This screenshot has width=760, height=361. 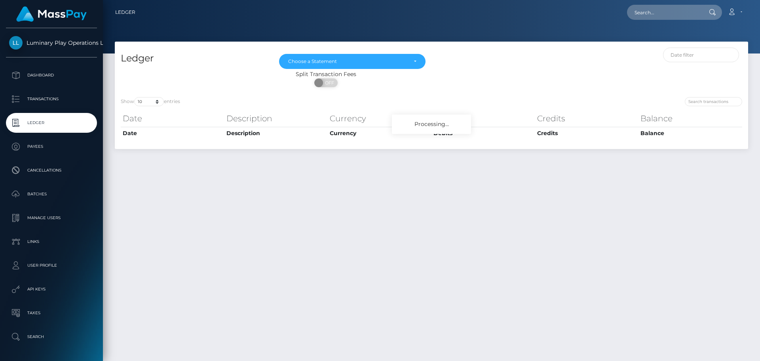 What do you see at coordinates (51, 241) in the screenshot?
I see `p: Links` at bounding box center [51, 241].